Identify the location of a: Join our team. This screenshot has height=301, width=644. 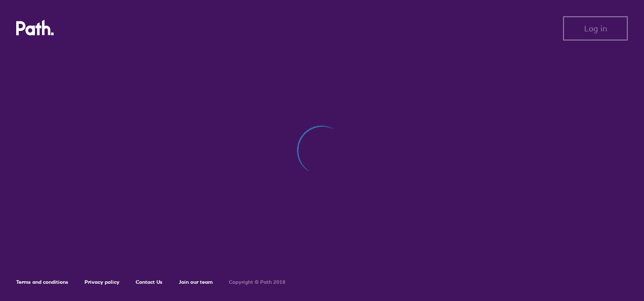
(195, 282).